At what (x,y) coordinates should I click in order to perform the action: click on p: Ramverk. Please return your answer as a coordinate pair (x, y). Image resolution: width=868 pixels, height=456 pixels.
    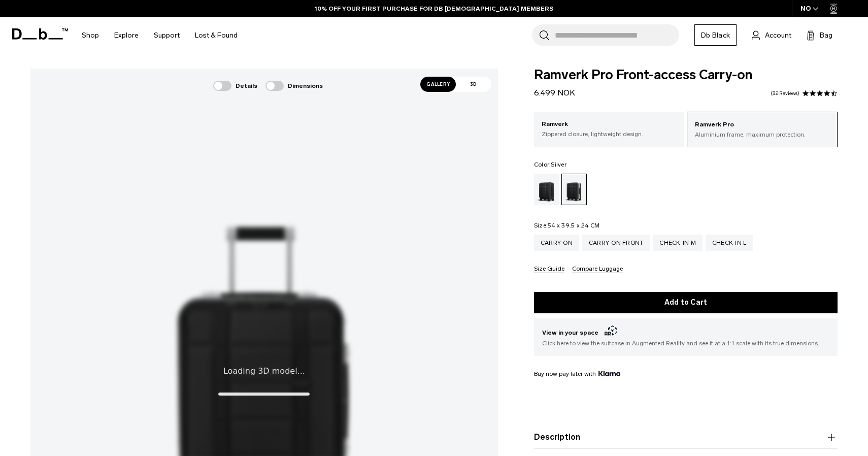
    Looking at the image, I should click on (609, 124).